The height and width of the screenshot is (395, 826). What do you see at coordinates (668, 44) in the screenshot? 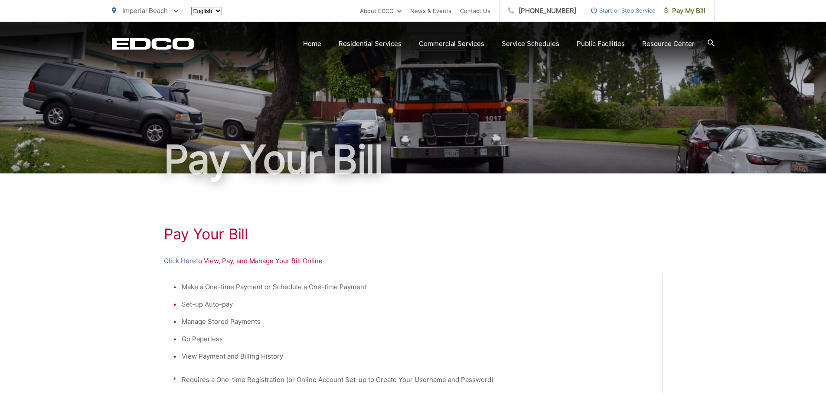
I see `a: Resource Center` at bounding box center [668, 44].